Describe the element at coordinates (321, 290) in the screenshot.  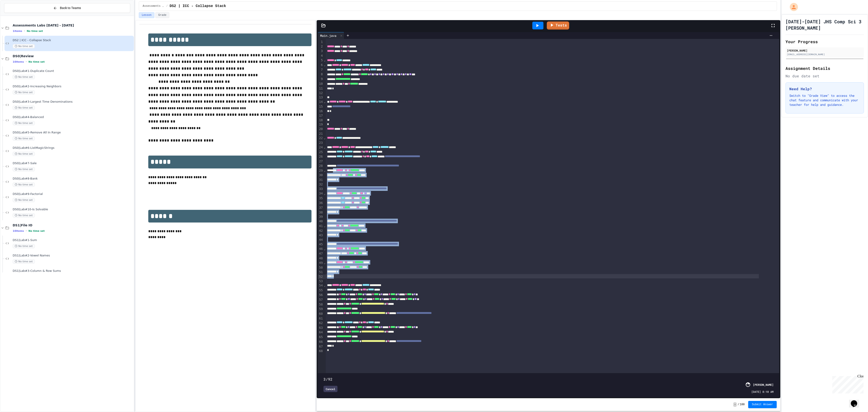
I see `div: 55` at that location.